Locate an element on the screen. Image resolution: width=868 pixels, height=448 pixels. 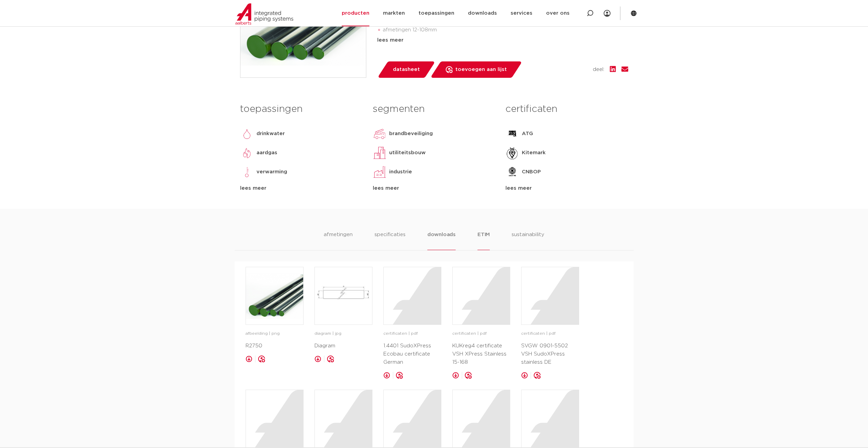
p: KUKreg4 certificate VSH XPress Stainless 15-168 is located at coordinates (482, 354).